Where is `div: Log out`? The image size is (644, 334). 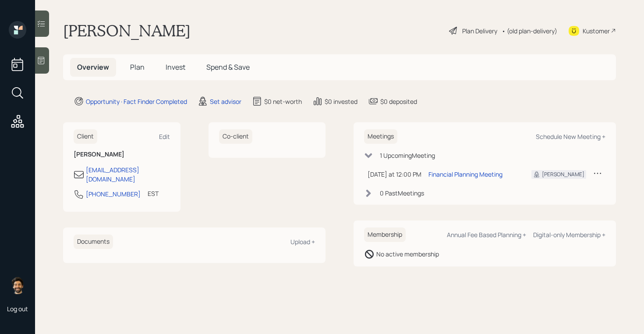 div: Log out is located at coordinates (18, 309).